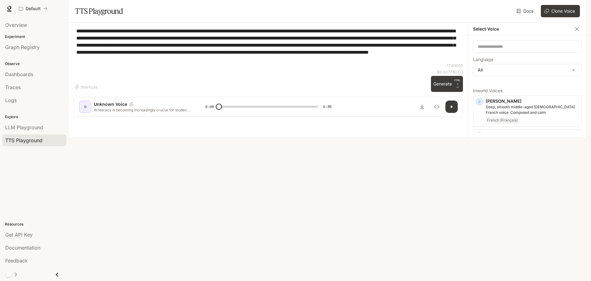 Image resolution: width=591 pixels, height=281 pixels. What do you see at coordinates (437, 107) in the screenshot?
I see `button: Inspect` at bounding box center [437, 107].